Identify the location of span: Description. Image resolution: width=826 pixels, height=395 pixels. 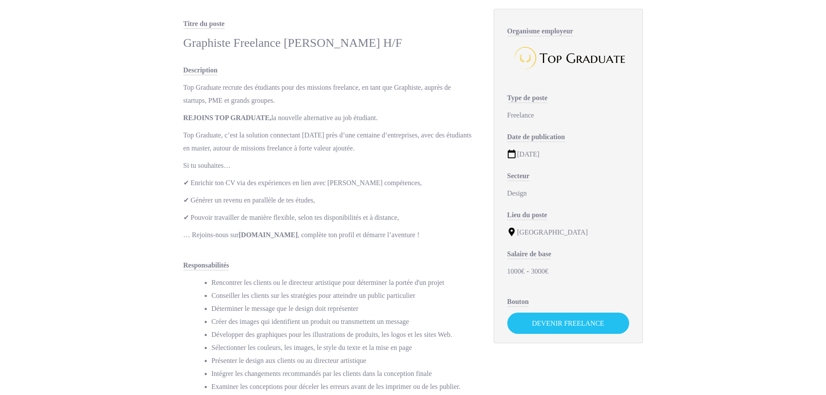
(200, 71).